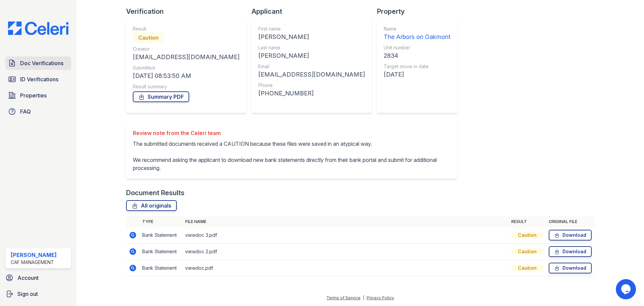  I want to click on div: Review note from the Celeri team, so click(291, 133).